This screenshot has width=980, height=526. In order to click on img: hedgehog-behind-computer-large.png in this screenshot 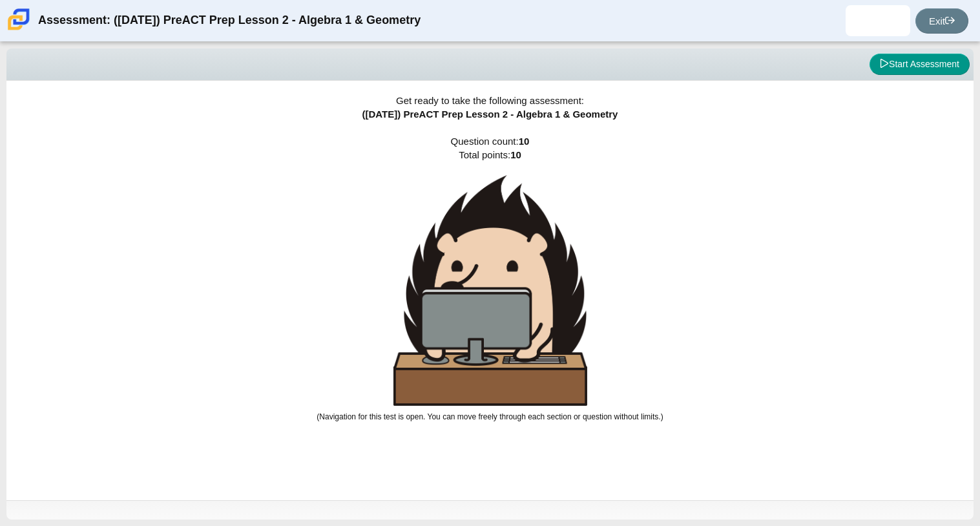, I will do `click(490, 290)`.